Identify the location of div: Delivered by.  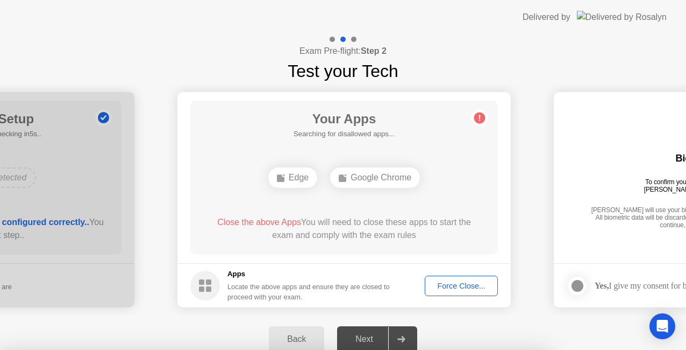
(546, 17).